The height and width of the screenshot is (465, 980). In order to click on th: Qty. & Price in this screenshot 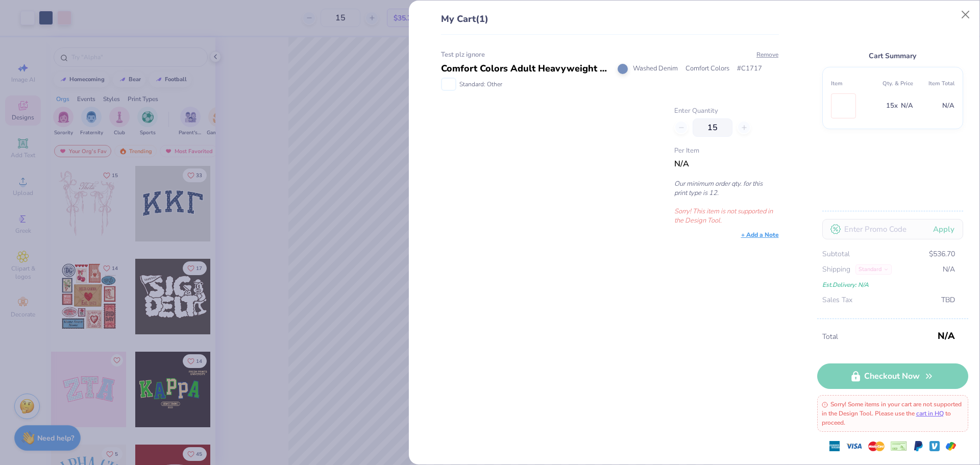, I will do `click(892, 83)`.